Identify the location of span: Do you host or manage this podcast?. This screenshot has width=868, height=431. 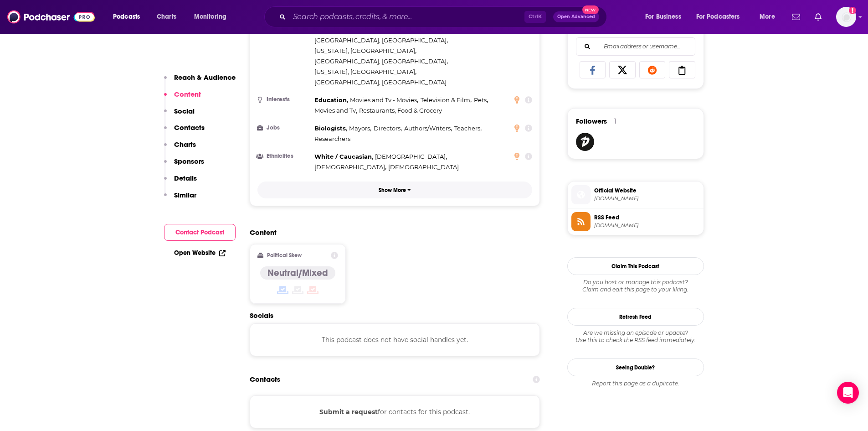
(636, 282).